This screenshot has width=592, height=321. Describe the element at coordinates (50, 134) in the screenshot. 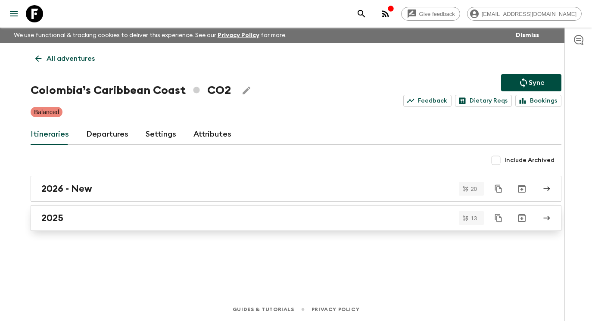

I see `a: Itineraries` at that location.